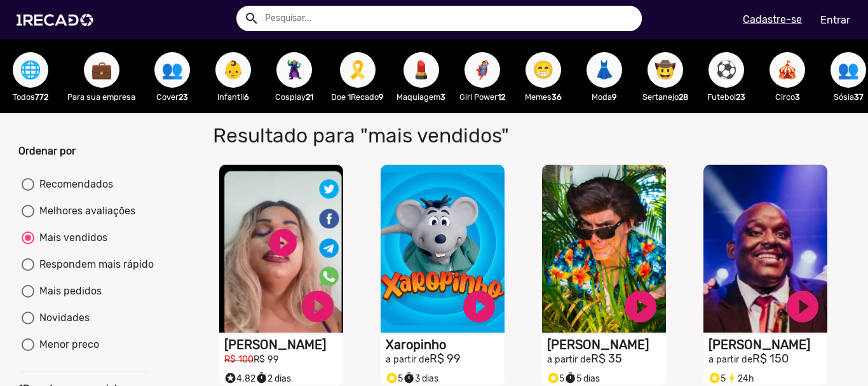 The image size is (868, 386). Describe the element at coordinates (73, 184) in the screenshot. I see `div: Recomendados` at that location.